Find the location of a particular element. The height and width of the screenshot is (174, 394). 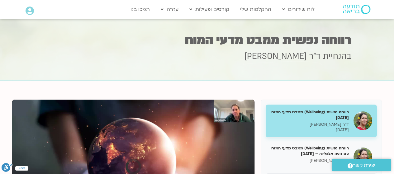

span: יצירת קשר is located at coordinates (364, 165).